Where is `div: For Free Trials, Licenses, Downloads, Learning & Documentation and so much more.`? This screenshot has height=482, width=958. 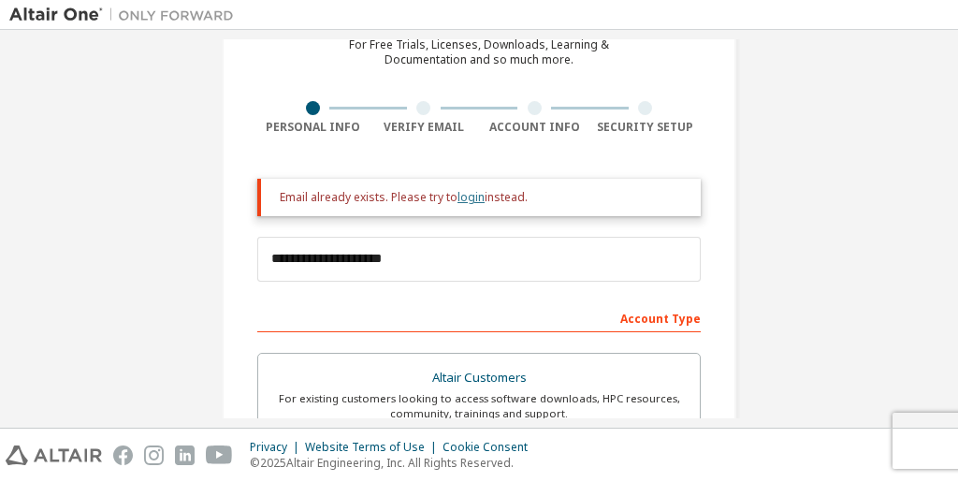
div: For Free Trials, Licenses, Downloads, Learning & Documentation and so much more. is located at coordinates (479, 52).